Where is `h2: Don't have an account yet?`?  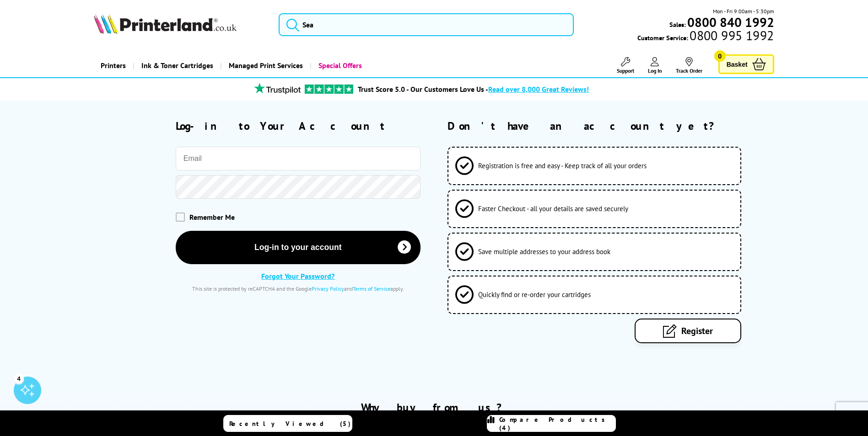 h2: Don't have an account yet? is located at coordinates (610, 126).